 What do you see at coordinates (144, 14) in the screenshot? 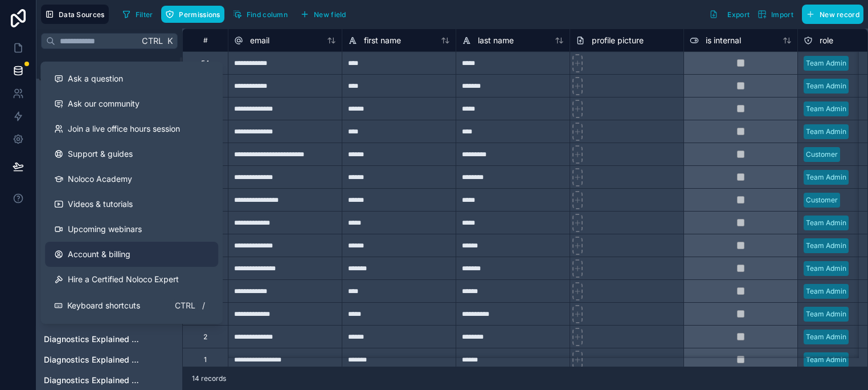
I see `span: Filter` at bounding box center [144, 14].